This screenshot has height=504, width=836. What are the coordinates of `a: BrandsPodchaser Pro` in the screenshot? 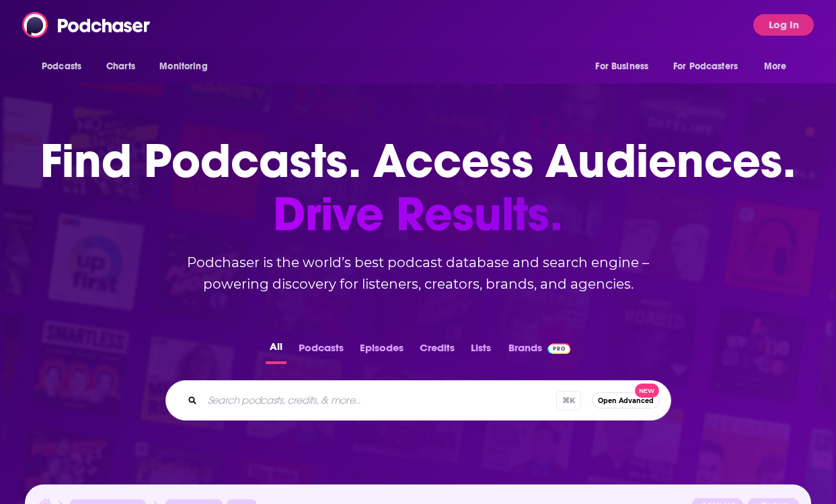 It's located at (539, 350).